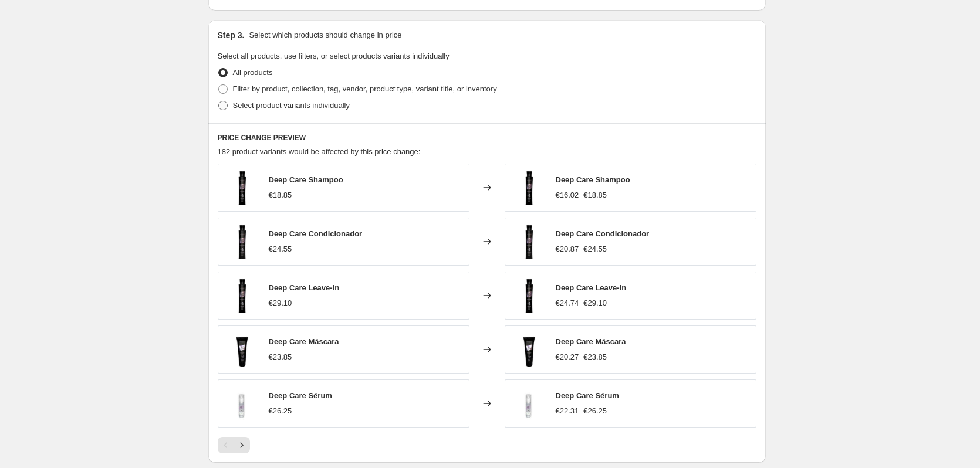 The height and width of the screenshot is (468, 980). Describe the element at coordinates (595, 249) in the screenshot. I see `strike: €24.55` at that location.